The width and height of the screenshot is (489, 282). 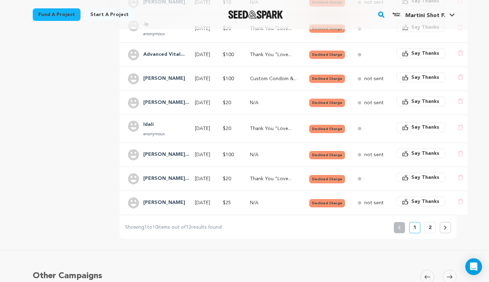 I want to click on img: fe54857e5cb1eee3.png, so click(x=397, y=14).